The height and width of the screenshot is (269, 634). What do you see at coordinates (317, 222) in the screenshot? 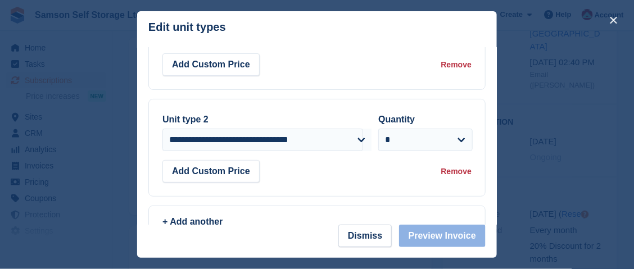
I see `div: + Add another` at bounding box center [317, 222].